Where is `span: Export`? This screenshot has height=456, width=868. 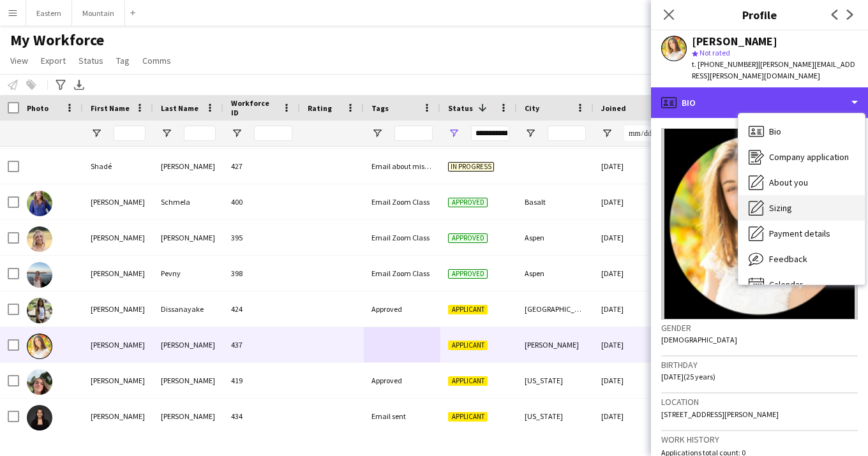
span: Export is located at coordinates (53, 61).